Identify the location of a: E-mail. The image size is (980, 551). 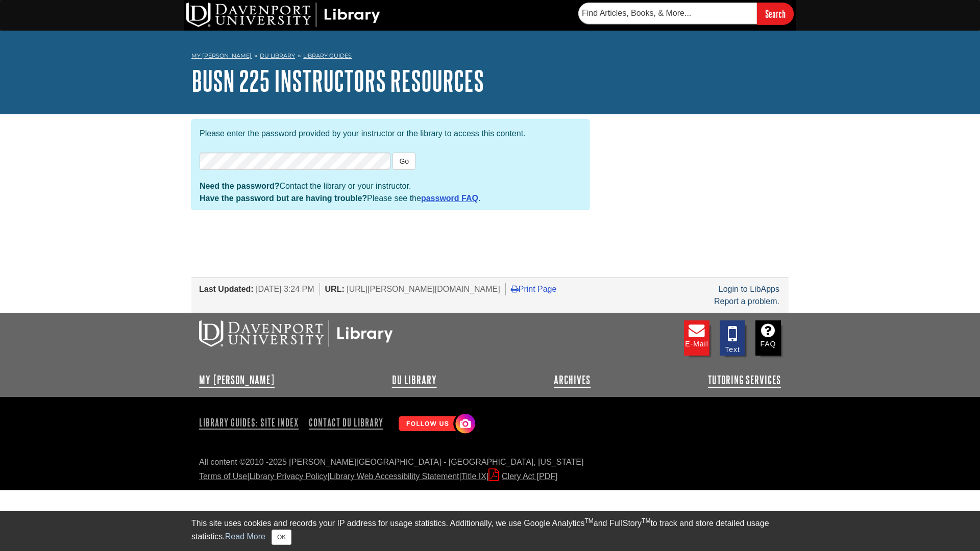
(697, 338).